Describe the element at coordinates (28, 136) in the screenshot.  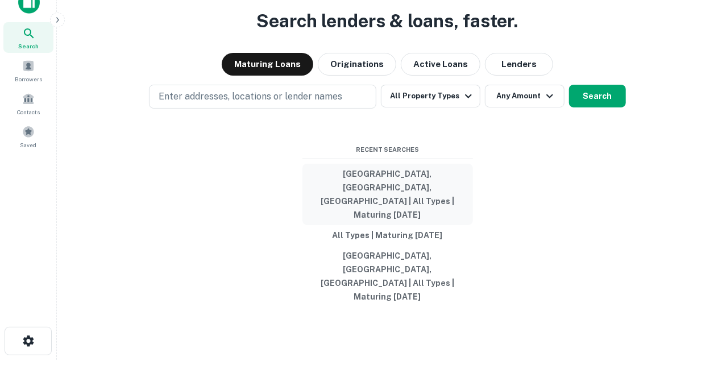
I see `a: Saved` at that location.